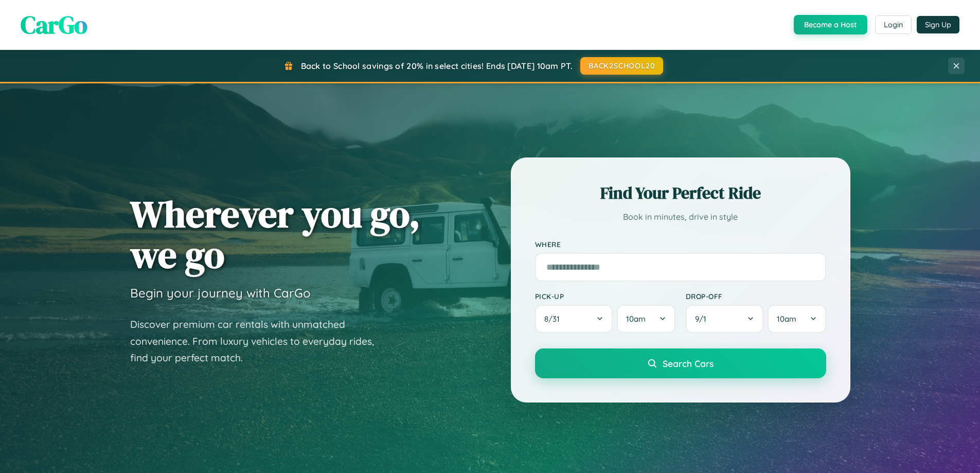  What do you see at coordinates (54, 25) in the screenshot?
I see `span: CarGo` at bounding box center [54, 25].